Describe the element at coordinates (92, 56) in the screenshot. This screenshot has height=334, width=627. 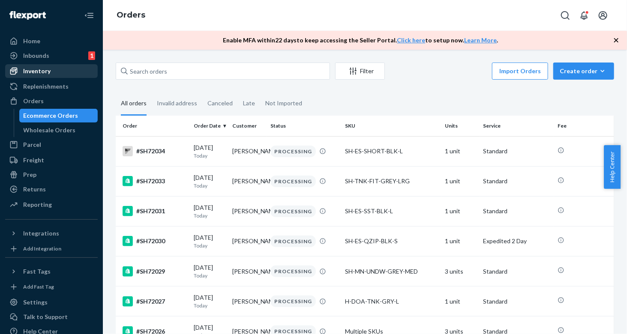
I see `div: 1` at that location.